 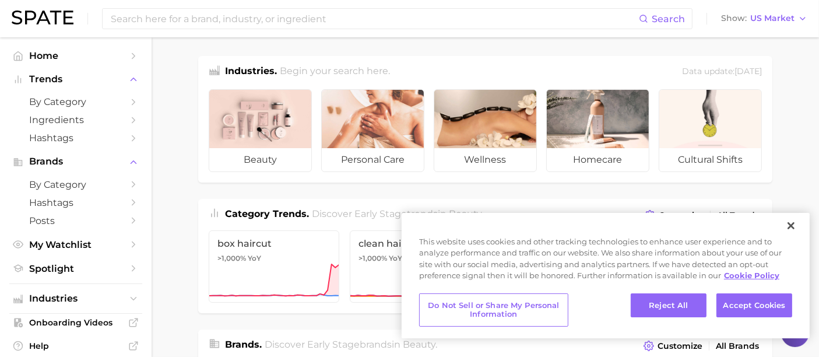 What do you see at coordinates (606, 262) in the screenshot?
I see `div: This website uses cookies and other tracking technologies to enhance user experience and to analy...` at bounding box center [606, 262].